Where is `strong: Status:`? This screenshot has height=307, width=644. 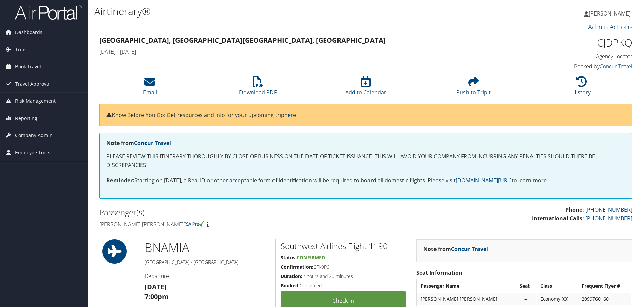
strong: Status: is located at coordinates (289, 258).